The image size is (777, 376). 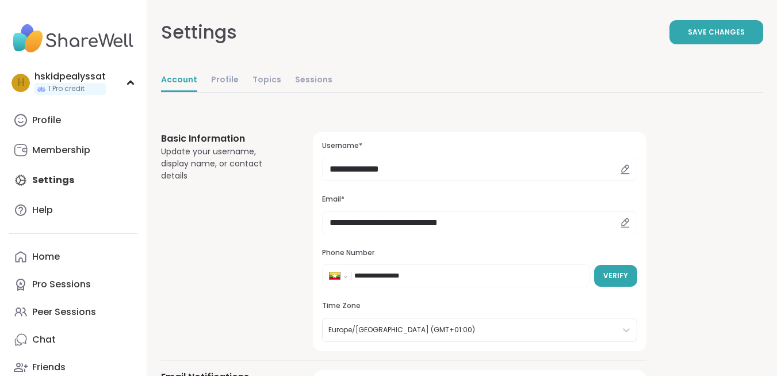 I want to click on a: Peer Sessions, so click(x=73, y=312).